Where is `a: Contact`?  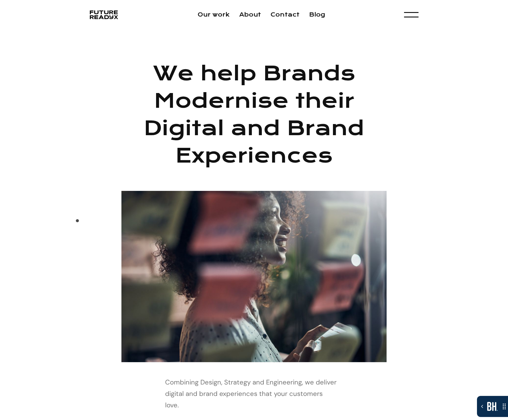 a: Contact is located at coordinates (285, 14).